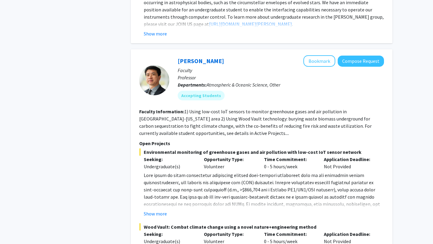 This screenshot has height=244, width=433. Describe the element at coordinates (281, 70) in the screenshot. I see `p: Faculty` at that location.